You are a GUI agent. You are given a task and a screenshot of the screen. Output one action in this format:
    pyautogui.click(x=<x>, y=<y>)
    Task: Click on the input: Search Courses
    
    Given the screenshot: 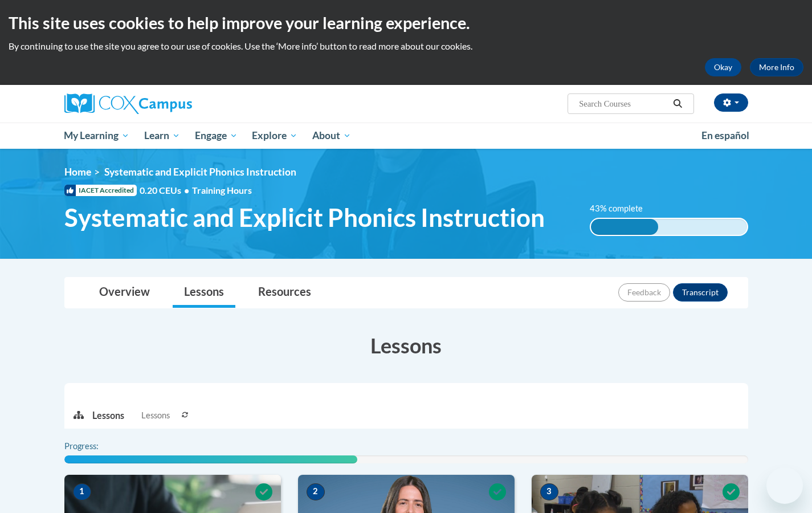 What is the action you would take?
    pyautogui.click(x=624, y=104)
    